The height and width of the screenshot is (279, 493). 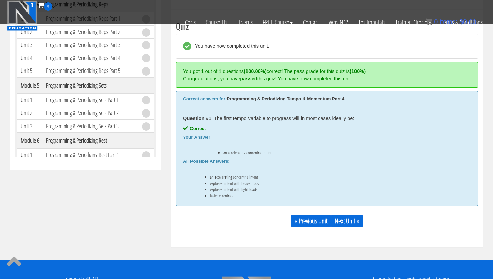 I want to click on div: Correct, so click(x=327, y=128).